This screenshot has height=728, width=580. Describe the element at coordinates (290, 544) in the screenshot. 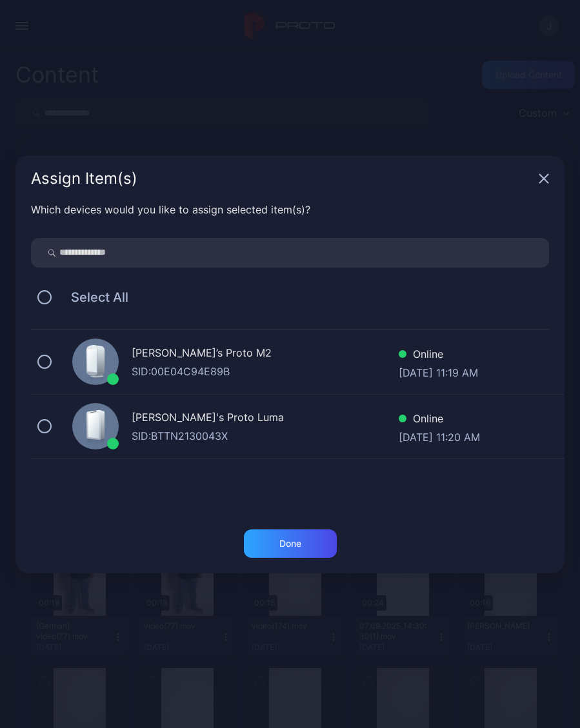

I see `div: Done` at that location.